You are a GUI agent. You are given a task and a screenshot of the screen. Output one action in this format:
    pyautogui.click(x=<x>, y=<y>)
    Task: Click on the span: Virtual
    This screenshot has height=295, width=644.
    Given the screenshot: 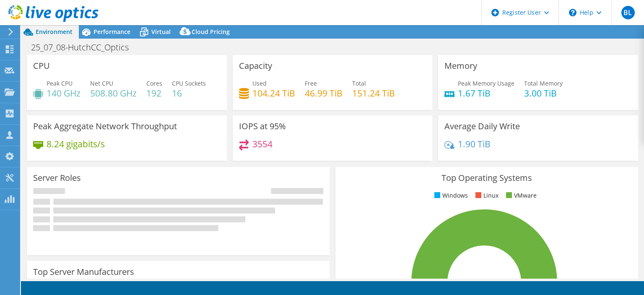 What is the action you would take?
    pyautogui.click(x=161, y=31)
    